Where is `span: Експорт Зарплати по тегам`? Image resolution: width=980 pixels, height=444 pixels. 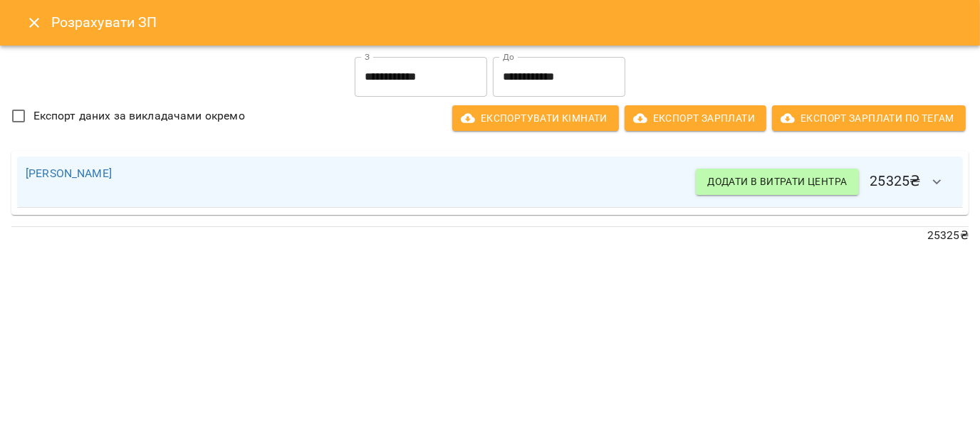
span: Експорт Зарплати по тегам is located at coordinates (869, 118).